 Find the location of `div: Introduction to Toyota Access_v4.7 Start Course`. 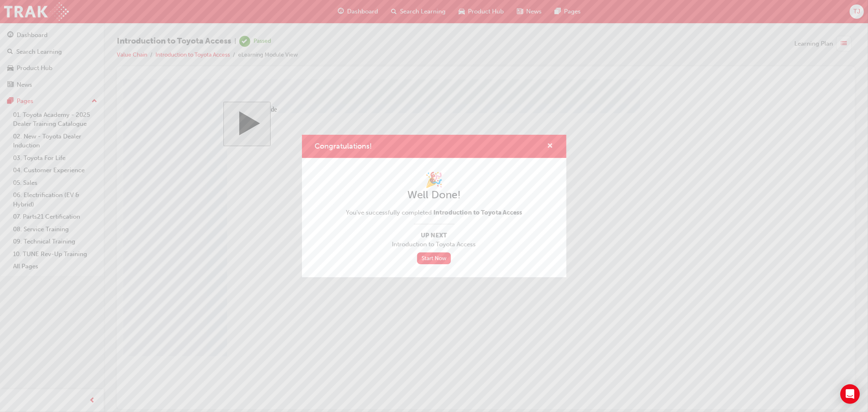

div: Introduction to Toyota Access_v4.7 Start Course is located at coordinates (363, 165).